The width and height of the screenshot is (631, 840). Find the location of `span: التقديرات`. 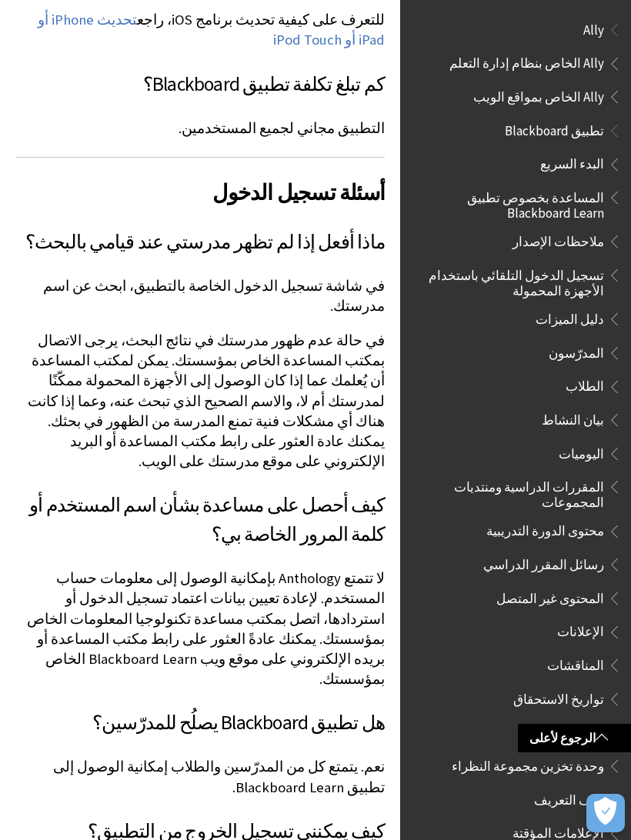

span: التقديرات is located at coordinates (578, 730).